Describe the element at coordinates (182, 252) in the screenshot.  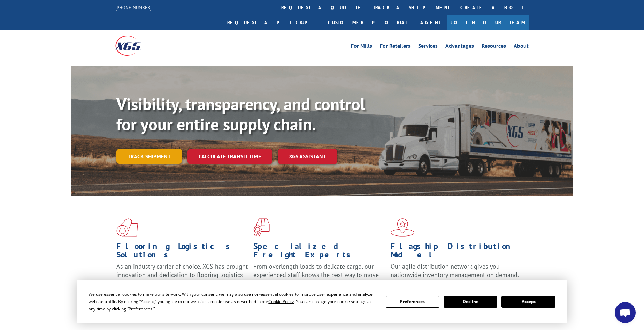
I see `h1: Flooring Logistics Solutions` at that location.